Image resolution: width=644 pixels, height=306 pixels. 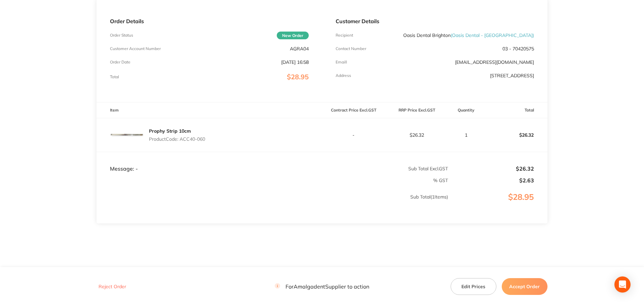 I want to click on th: Quantity, so click(x=466, y=110).